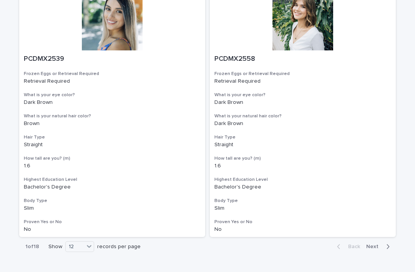  Describe the element at coordinates (380, 247) in the screenshot. I see `button: Next` at that location.